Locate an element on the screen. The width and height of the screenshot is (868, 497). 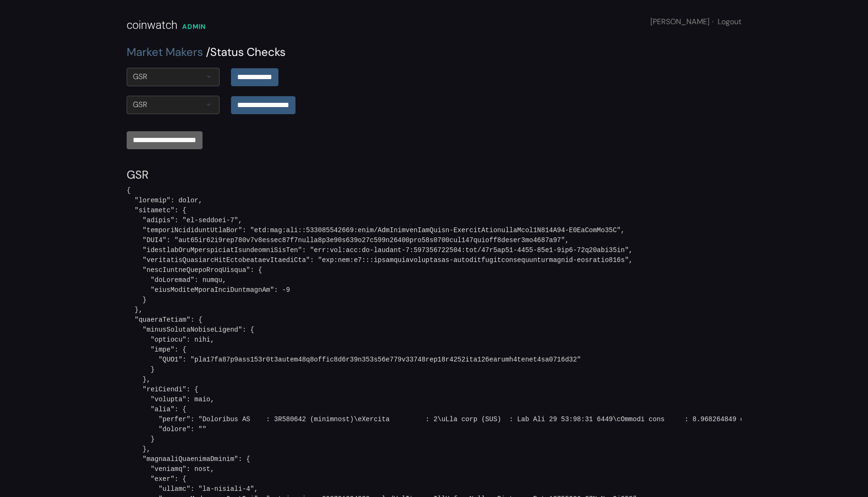
div: Status Checks is located at coordinates (434, 52).